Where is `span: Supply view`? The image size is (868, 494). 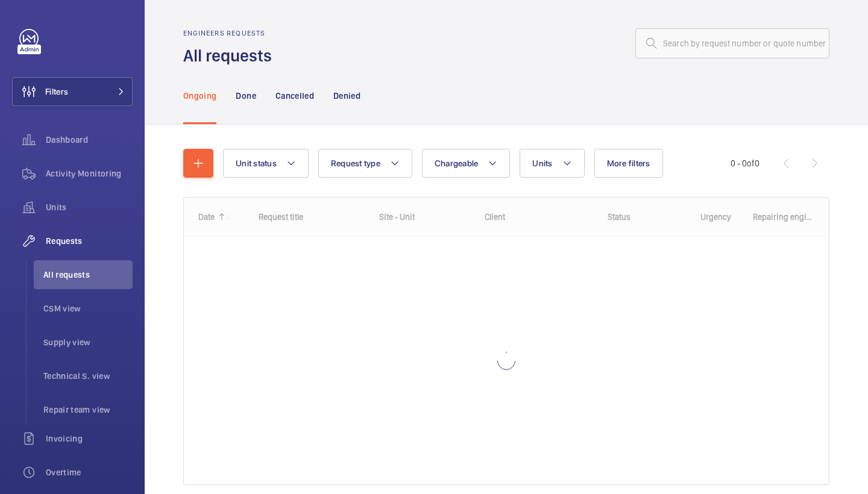
span: Supply view is located at coordinates (88, 342).